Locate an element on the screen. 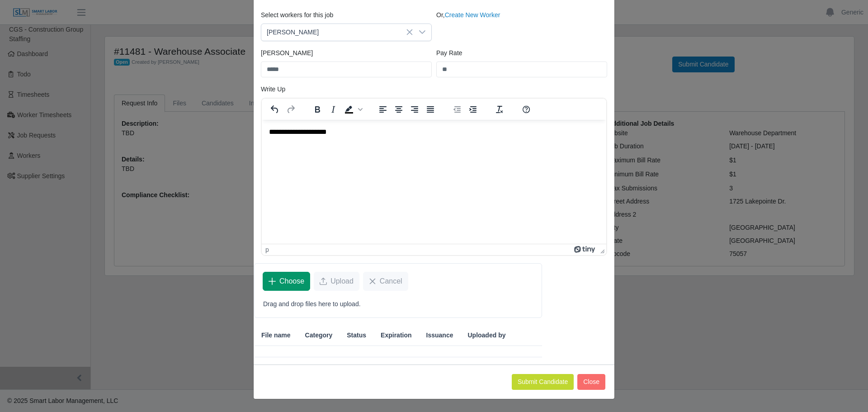 This screenshot has width=868, height=412. button: Align left is located at coordinates (383, 109).